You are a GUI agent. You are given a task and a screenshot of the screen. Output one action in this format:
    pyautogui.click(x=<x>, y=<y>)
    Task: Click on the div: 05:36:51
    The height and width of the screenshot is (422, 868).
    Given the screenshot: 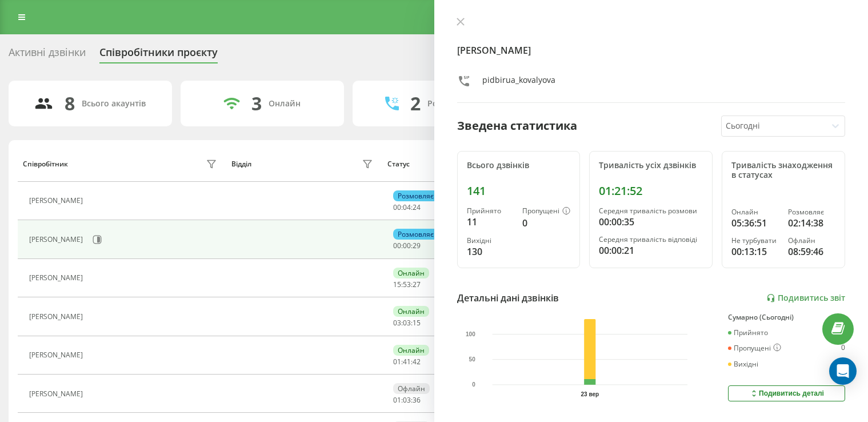 What is the action you would take?
    pyautogui.click(x=755, y=223)
    